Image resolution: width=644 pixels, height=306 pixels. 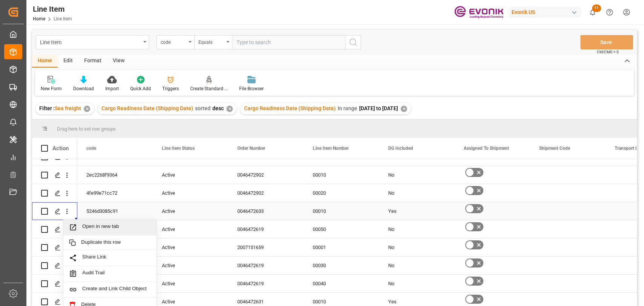 What do you see at coordinates (251, 148) in the screenshot?
I see `span: Order Number` at bounding box center [251, 148].